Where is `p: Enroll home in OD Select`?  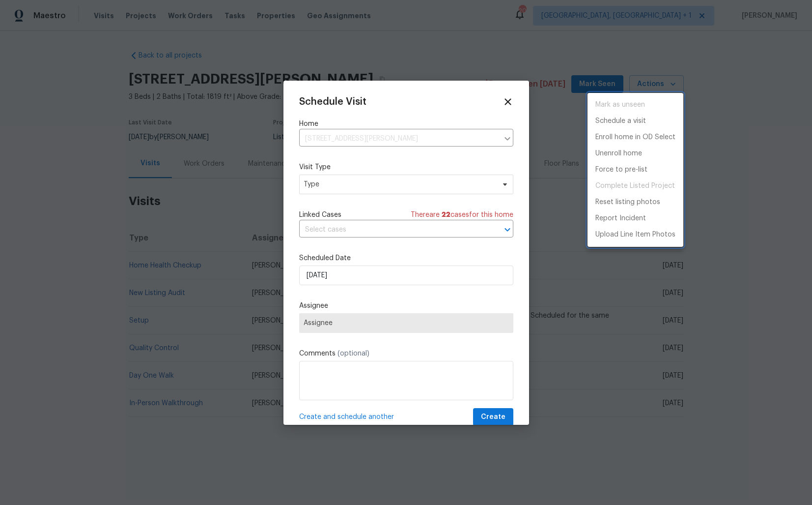
p: Enroll home in OD Select is located at coordinates (635, 137).